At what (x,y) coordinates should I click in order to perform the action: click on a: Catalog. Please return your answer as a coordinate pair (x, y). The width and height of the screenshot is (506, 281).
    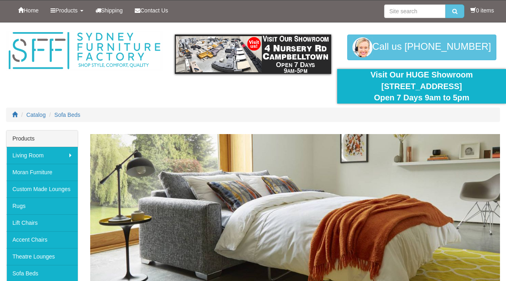
    Looking at the image, I should click on (36, 115).